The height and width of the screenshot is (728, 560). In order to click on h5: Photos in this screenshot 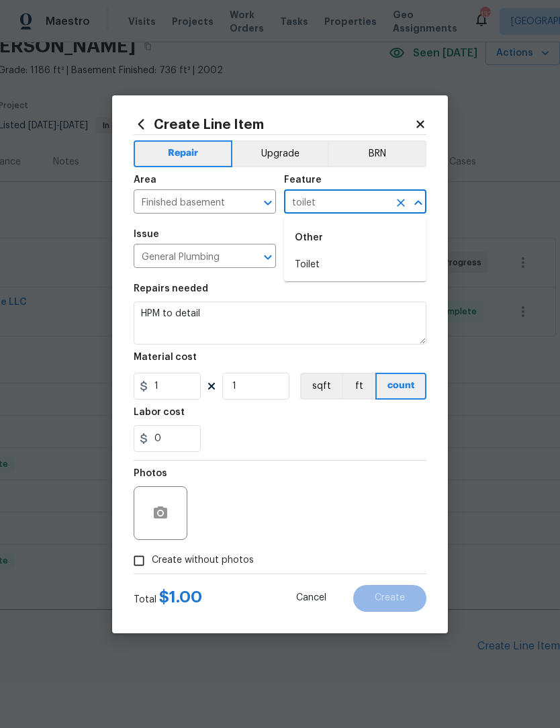, I will do `click(150, 473)`.